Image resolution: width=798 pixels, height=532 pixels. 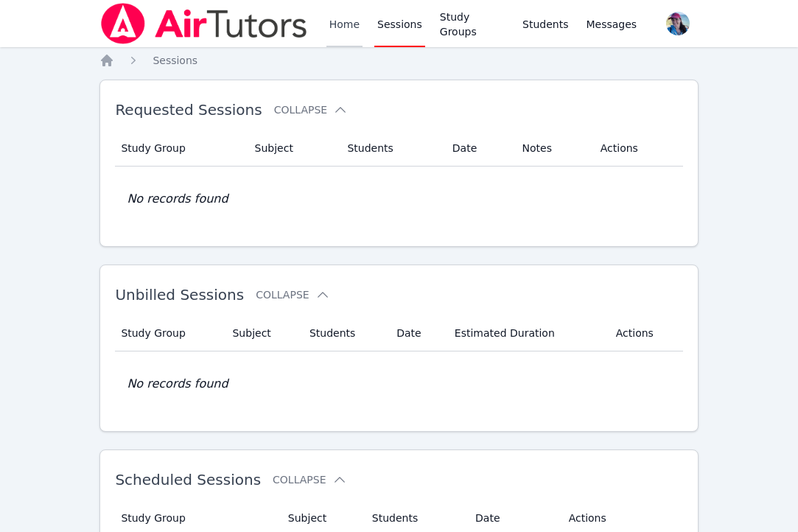 What do you see at coordinates (399, 60) in the screenshot?
I see `nav: Breadcrumb` at bounding box center [399, 60].